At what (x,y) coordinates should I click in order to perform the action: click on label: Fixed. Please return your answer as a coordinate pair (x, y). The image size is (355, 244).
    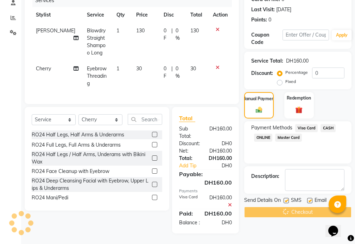
    Looking at the image, I should click on (291, 82).